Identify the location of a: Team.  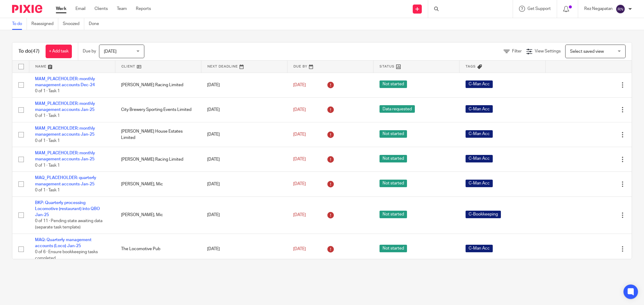
(121, 9).